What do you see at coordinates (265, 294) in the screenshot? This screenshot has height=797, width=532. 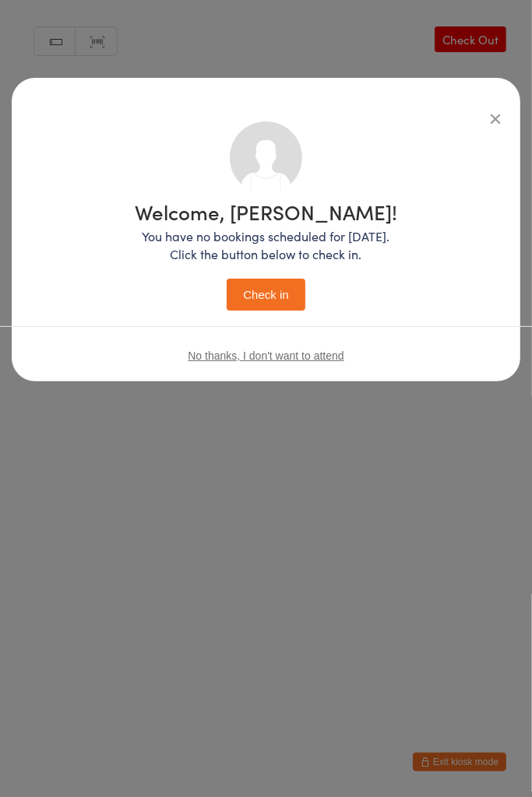 I see `button: Check in` at bounding box center [265, 294].